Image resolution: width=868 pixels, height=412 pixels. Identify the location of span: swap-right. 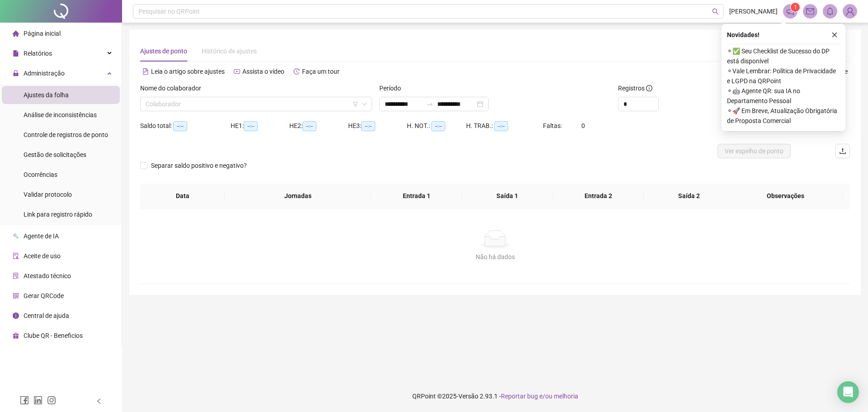
(430, 104).